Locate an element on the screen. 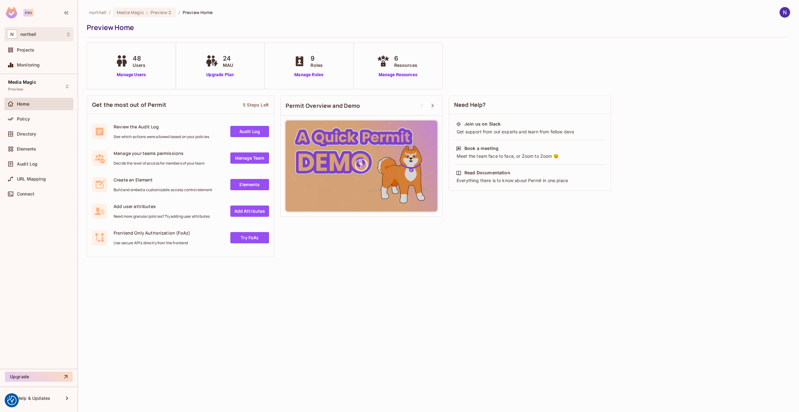  div: Everything there is to know about Permit in one place is located at coordinates (530, 180).